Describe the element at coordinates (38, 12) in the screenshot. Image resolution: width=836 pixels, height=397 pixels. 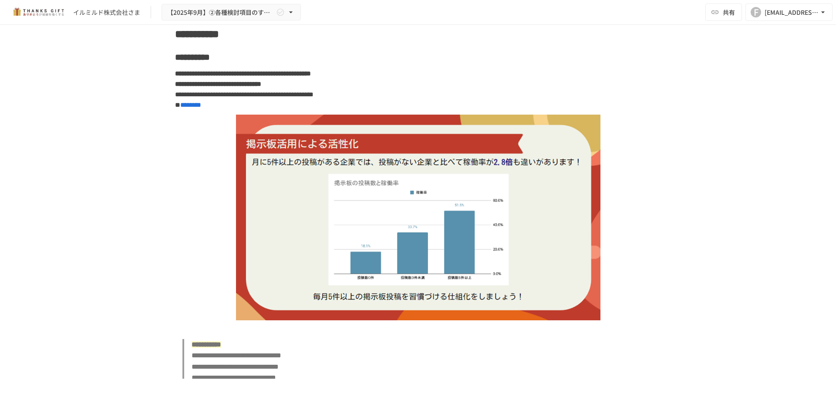
I see `img: mMP1OxWUAhQbsRWCurg7vIHe5HqDpP7qZo7fRoNLXQh` at that location.